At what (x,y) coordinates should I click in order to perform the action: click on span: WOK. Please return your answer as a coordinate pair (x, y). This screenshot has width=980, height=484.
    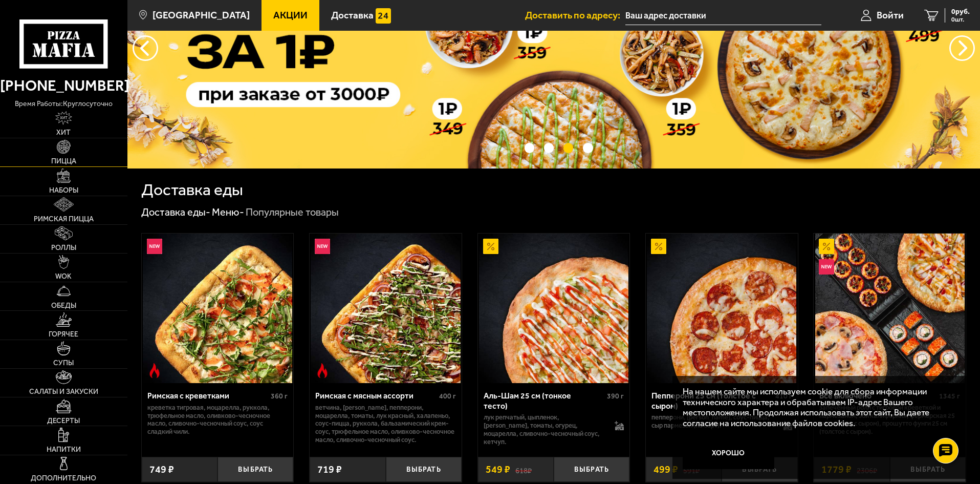
    Looking at the image, I should click on (63, 276).